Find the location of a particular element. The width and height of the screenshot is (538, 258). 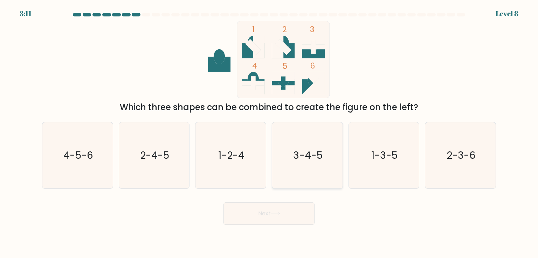

div: Level 8 is located at coordinates (507, 14).